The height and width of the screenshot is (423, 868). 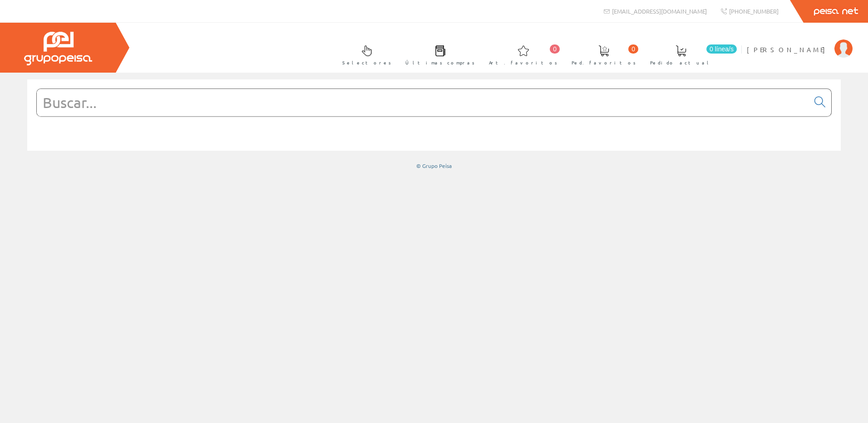 What do you see at coordinates (440, 62) in the screenshot?
I see `span: Últimas compras` at bounding box center [440, 62].